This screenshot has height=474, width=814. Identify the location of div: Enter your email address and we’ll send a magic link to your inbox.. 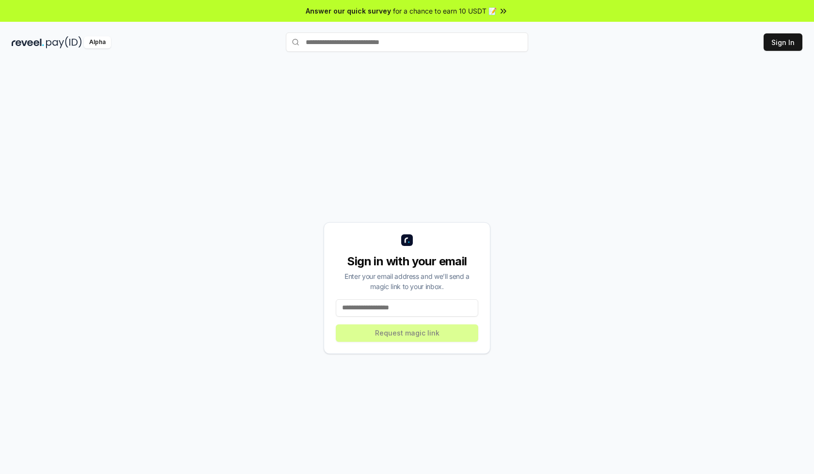
(407, 281).